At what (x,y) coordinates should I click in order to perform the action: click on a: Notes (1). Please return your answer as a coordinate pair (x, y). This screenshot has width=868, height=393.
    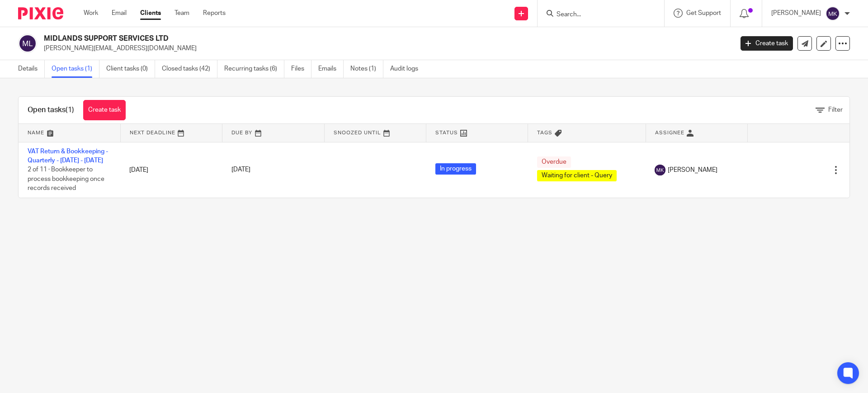
    Looking at the image, I should click on (367, 69).